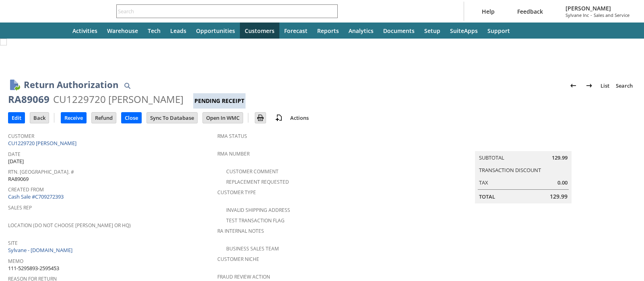 Image resolution: width=644 pixels, height=281 pixels. What do you see at coordinates (523, 145) in the screenshot?
I see `caption: Summary` at bounding box center [523, 145].